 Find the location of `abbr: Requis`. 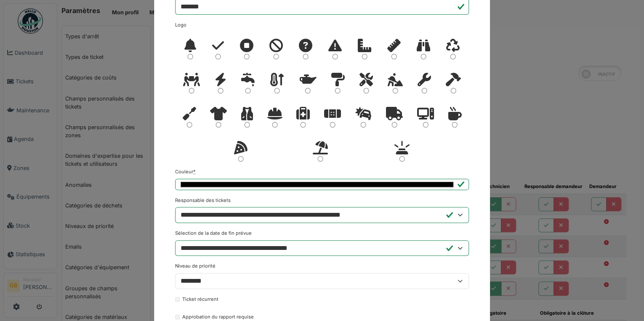

abbr: Requis is located at coordinates (194, 171).